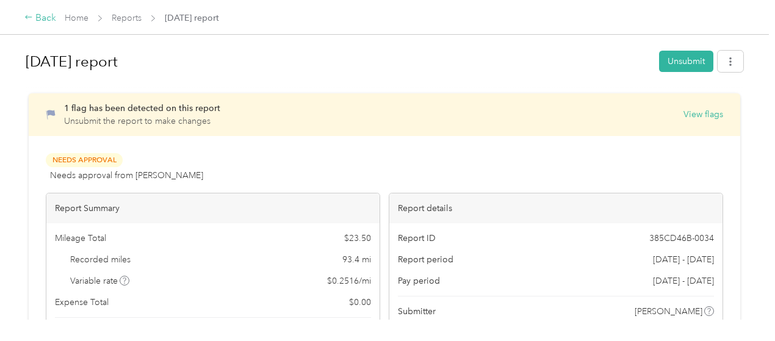 This screenshot has width=775, height=341. I want to click on div: Back, so click(40, 18).